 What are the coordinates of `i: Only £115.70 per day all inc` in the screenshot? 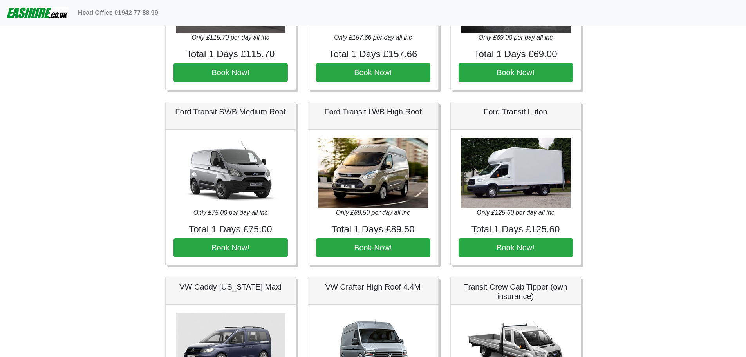 It's located at (230, 37).